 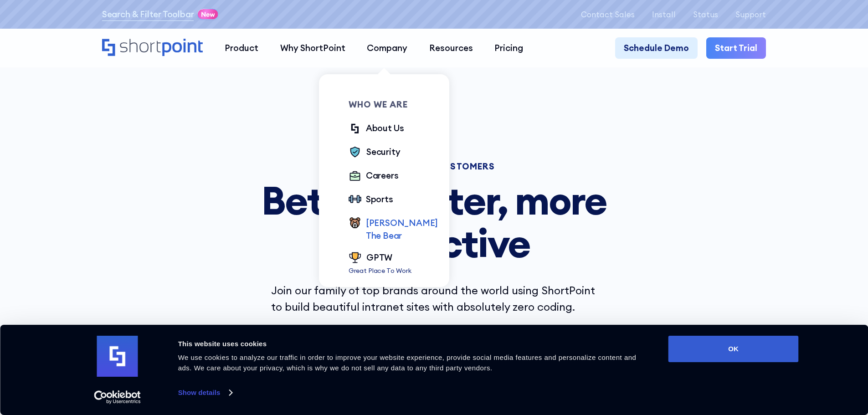 What do you see at coordinates (509, 48) in the screenshot?
I see `a: Pricing` at bounding box center [509, 48].